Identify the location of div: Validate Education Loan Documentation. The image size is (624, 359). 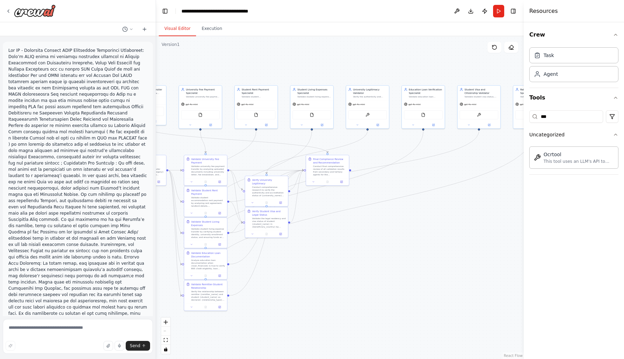
(208, 255).